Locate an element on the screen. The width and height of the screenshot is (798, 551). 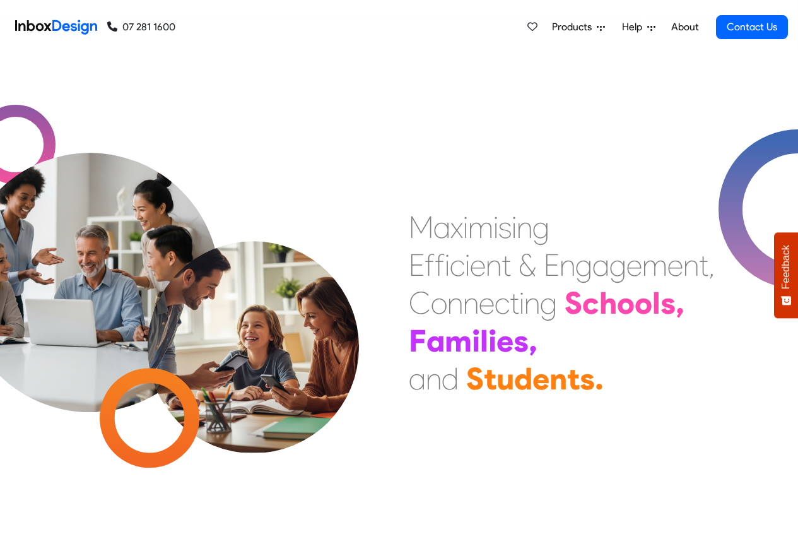
a: 07 281 1600 is located at coordinates (141, 27).